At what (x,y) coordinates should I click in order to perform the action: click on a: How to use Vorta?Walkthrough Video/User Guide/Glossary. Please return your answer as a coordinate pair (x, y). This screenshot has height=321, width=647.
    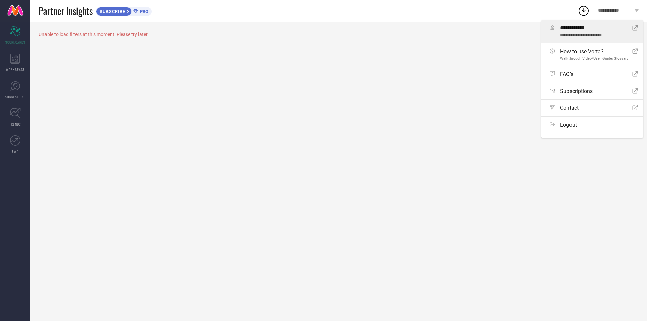
    Looking at the image, I should click on (592, 54).